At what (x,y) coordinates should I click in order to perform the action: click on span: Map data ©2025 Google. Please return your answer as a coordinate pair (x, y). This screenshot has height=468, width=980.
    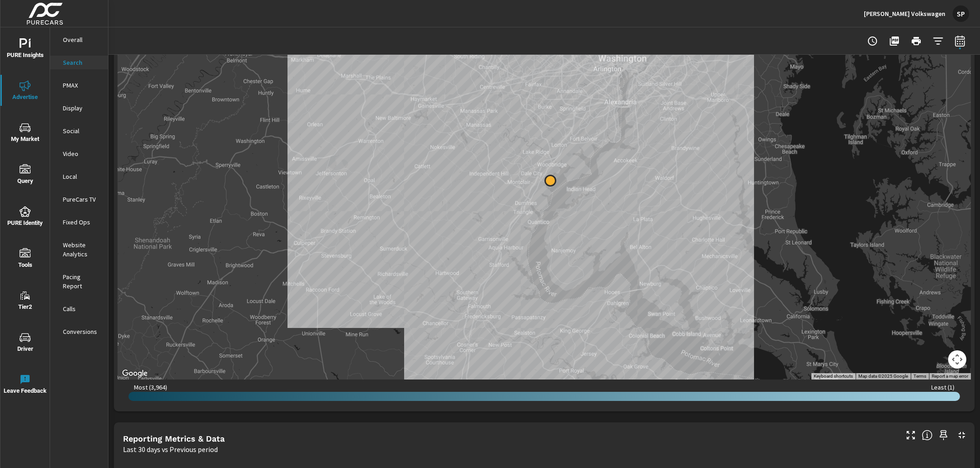
    Looking at the image, I should click on (883, 376).